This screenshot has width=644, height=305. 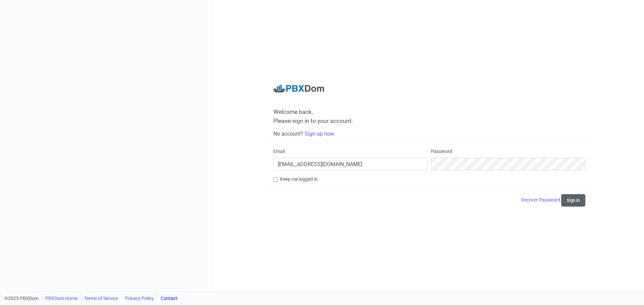 I want to click on label: Keep me logged in, so click(x=299, y=179).